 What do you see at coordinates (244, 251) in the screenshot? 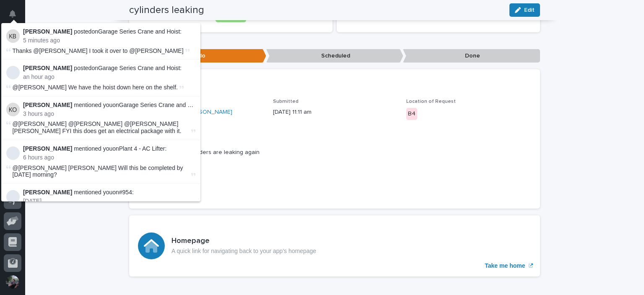
I see `p: A quick link for navigating back to your app's homepage` at bounding box center [244, 251].